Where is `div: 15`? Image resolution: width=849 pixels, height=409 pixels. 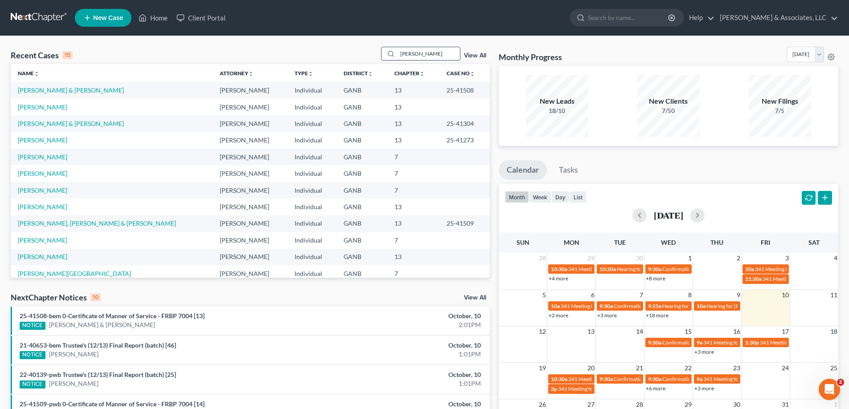 div: 15 is located at coordinates (67, 55).